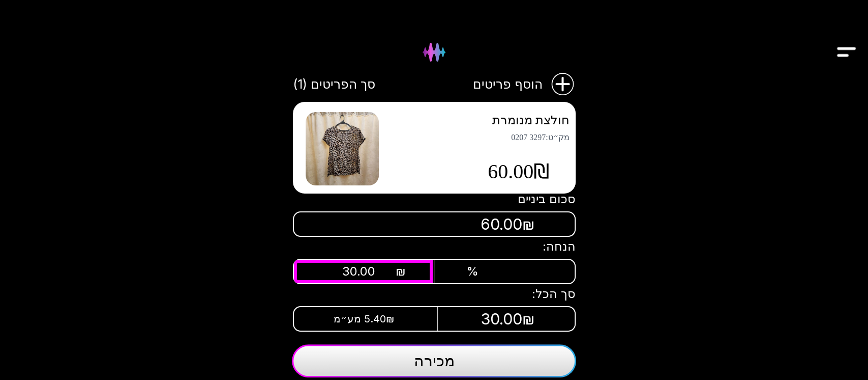 The width and height of the screenshot is (868, 380). Describe the element at coordinates (508, 319) in the screenshot. I see `span: 30.00₪` at that location.